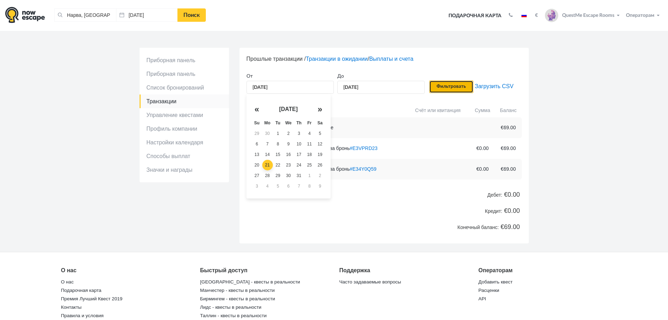 This screenshot has width=668, height=320. I want to click on th: Сумма, so click(482, 110).